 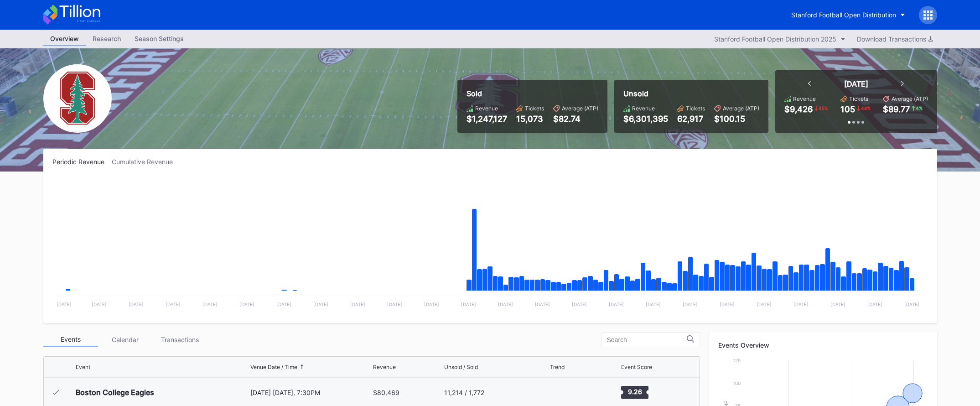 I want to click on button: Download Transactions, so click(x=895, y=39).